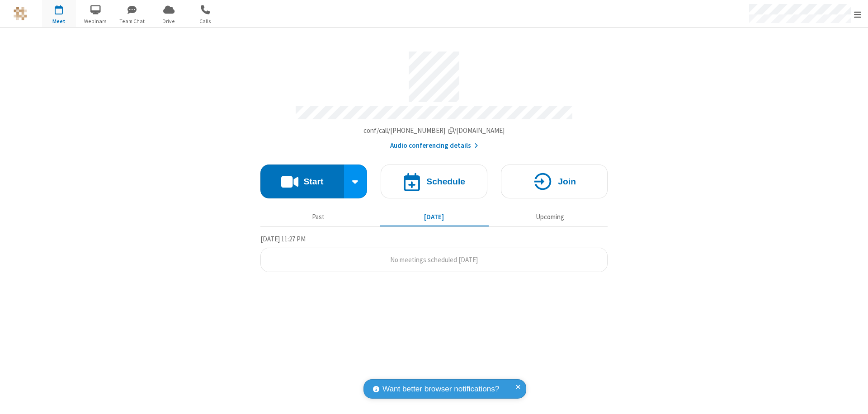 The image size is (868, 414). I want to click on span: Meet, so click(58, 21).